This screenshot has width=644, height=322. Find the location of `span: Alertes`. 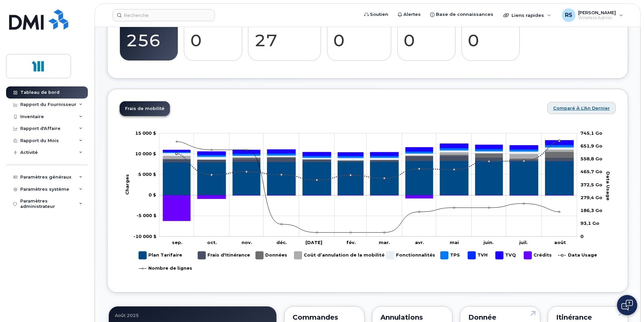

span: Alertes is located at coordinates (412, 14).